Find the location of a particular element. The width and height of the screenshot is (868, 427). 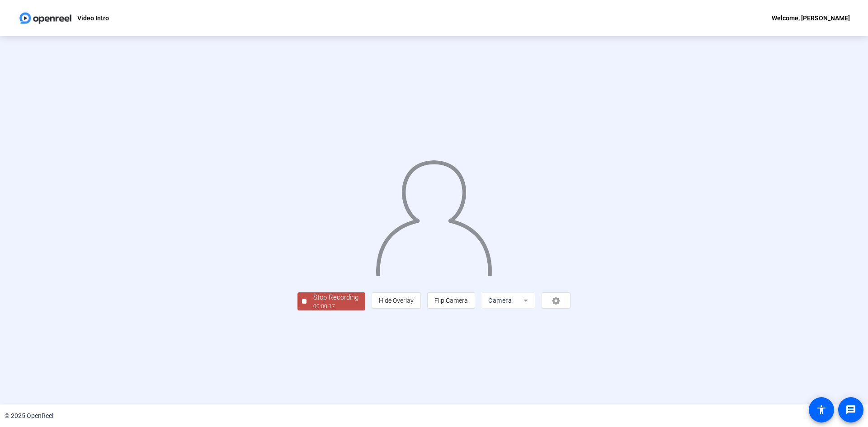

div: © 2025 OpenReel is located at coordinates (29, 415).